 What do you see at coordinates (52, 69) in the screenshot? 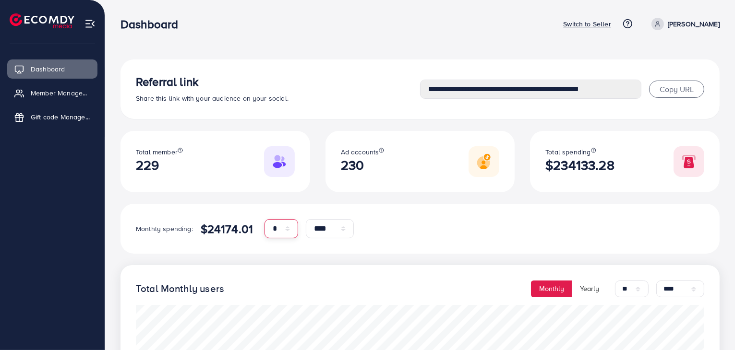
I see `a: Dashboard` at bounding box center [52, 69].